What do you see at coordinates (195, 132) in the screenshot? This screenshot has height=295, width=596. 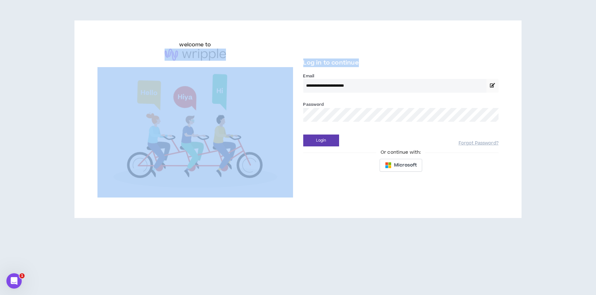 I see `img: Welcome to Wripple` at bounding box center [195, 132].